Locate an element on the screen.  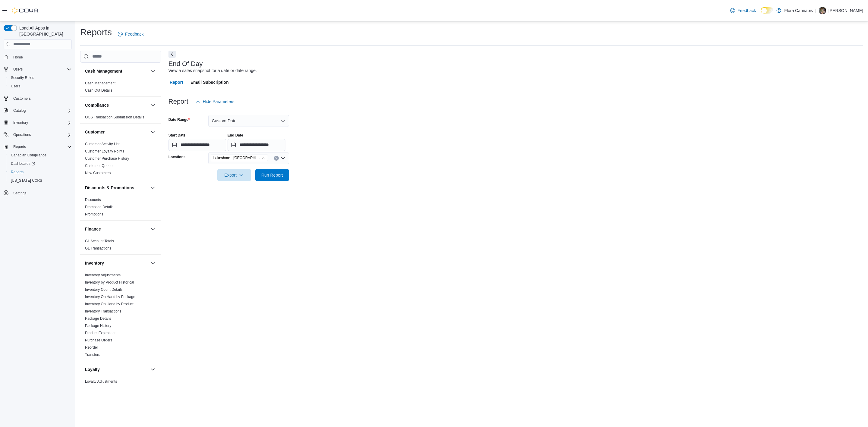
span: Purchase Orders is located at coordinates (99, 340).